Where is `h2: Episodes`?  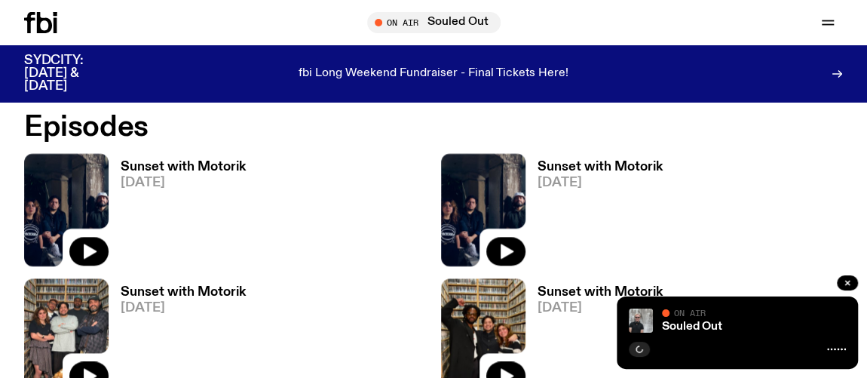 h2: Episodes is located at coordinates (294, 127).